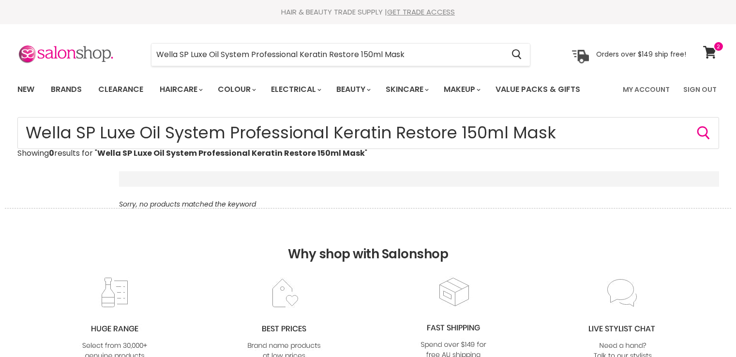 The width and height of the screenshot is (736, 357). Describe the element at coordinates (368, 12) in the screenshot. I see `div: HAIR & BEAUTY TRADE SUPPLY |` at that location.